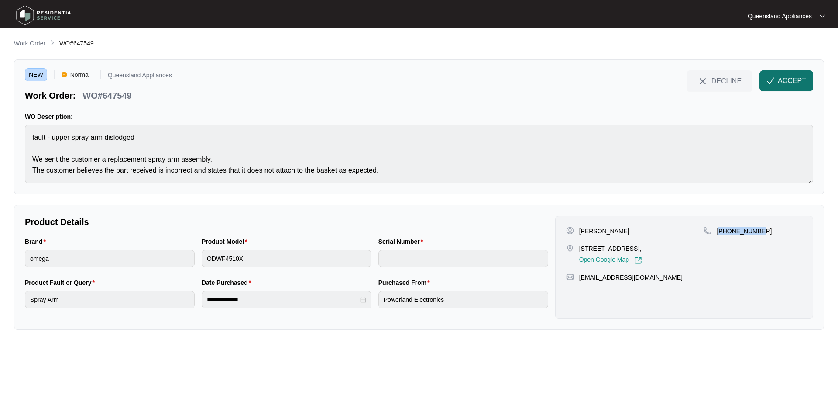 This screenshot has width=838, height=398. What do you see at coordinates (110, 258) in the screenshot?
I see `input: Brand` at bounding box center [110, 258].